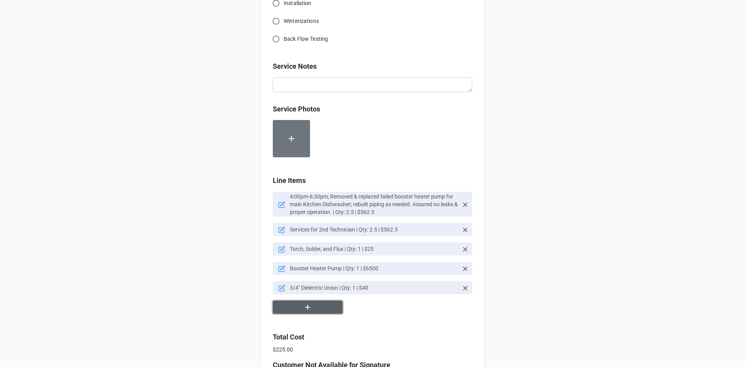  I want to click on label: Line Items, so click(289, 180).